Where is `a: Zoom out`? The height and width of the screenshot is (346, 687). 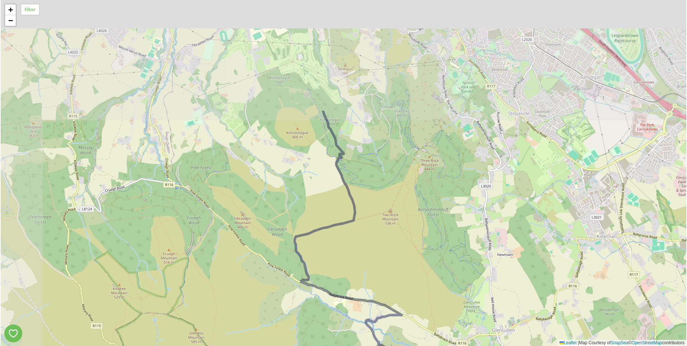 a: Zoom out is located at coordinates (10, 20).